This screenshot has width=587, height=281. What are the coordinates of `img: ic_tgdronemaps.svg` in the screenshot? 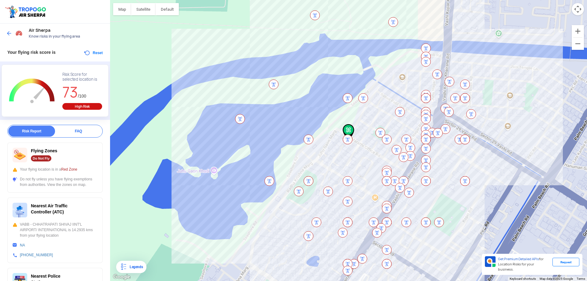 It's located at (26, 12).